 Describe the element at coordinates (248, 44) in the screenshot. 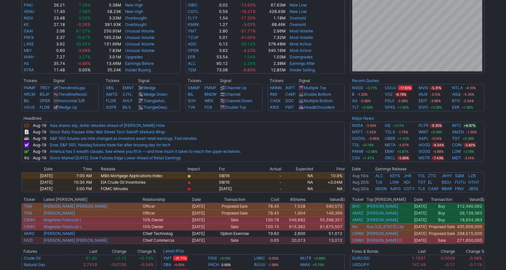

I see `span: 39.13%` at that location.